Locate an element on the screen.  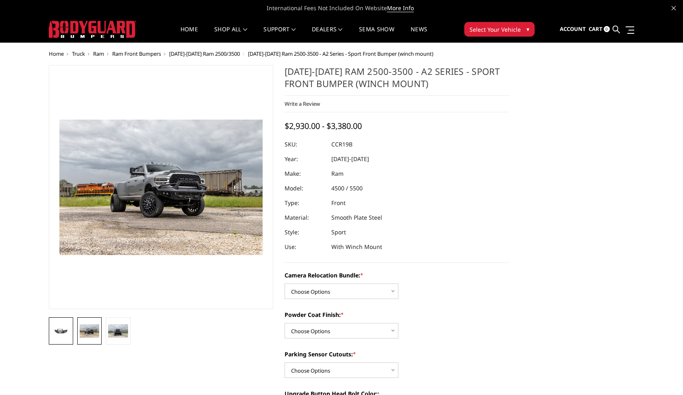
span: Ram Front Bumpers is located at coordinates (137, 54).